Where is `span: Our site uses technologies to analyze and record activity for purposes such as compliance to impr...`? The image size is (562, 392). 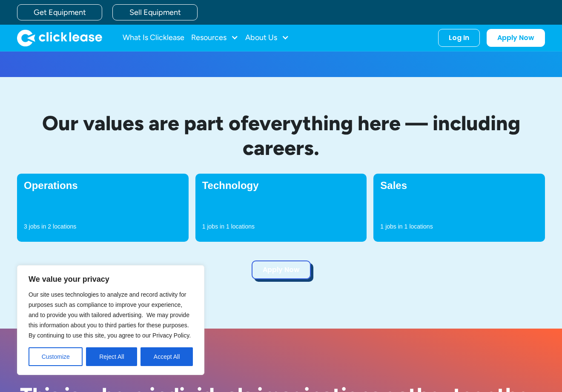 span: Our site uses technologies to analyze and record activity for purposes such as compliance to impr... is located at coordinates (109, 315).